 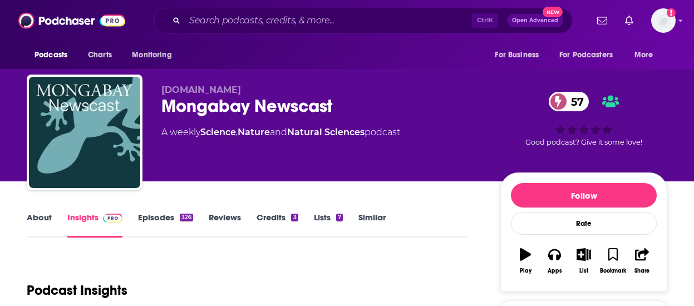 I want to click on div: Play, so click(x=525, y=271).